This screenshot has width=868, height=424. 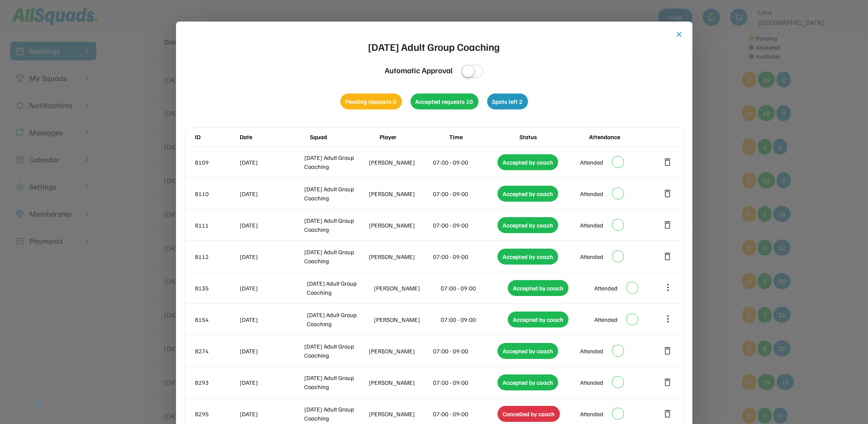 What do you see at coordinates (484, 137) in the screenshot?
I see `div: Time` at bounding box center [484, 137].